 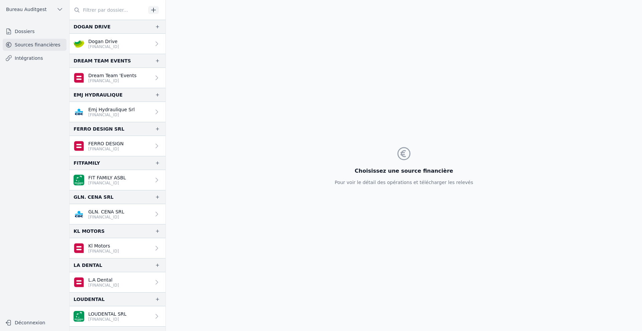 I want to click on div: DREAM TEAM EVENTS, so click(x=102, y=61).